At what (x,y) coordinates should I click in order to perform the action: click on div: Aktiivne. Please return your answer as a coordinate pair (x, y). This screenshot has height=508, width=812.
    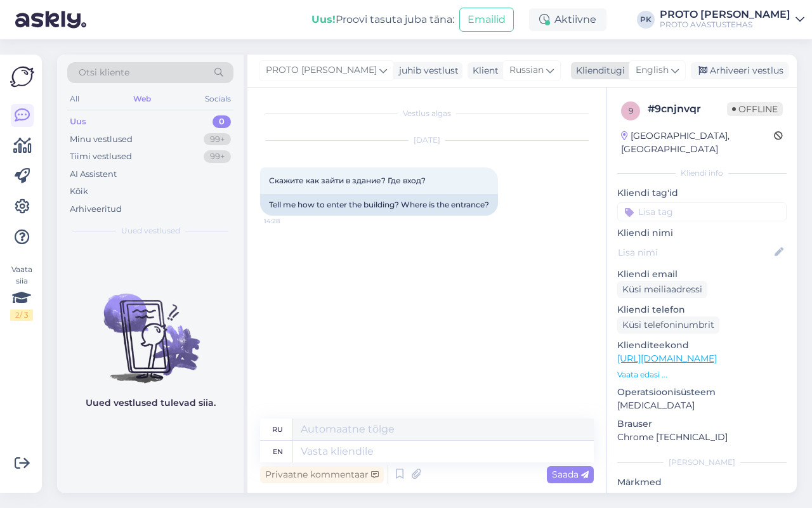
    Looking at the image, I should click on (568, 20).